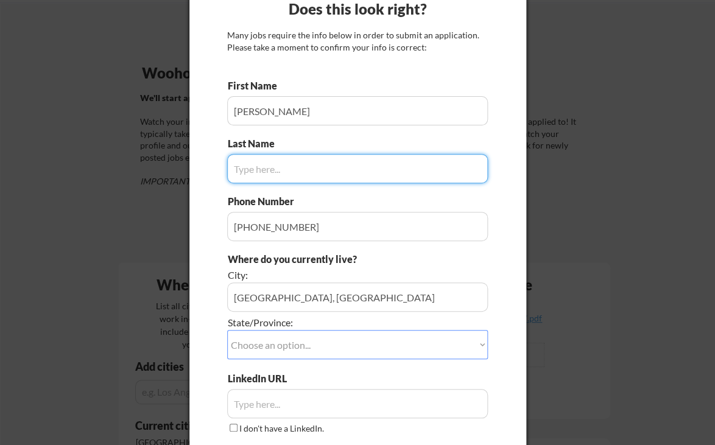 Image resolution: width=715 pixels, height=445 pixels. I want to click on div: First Name, so click(257, 86).